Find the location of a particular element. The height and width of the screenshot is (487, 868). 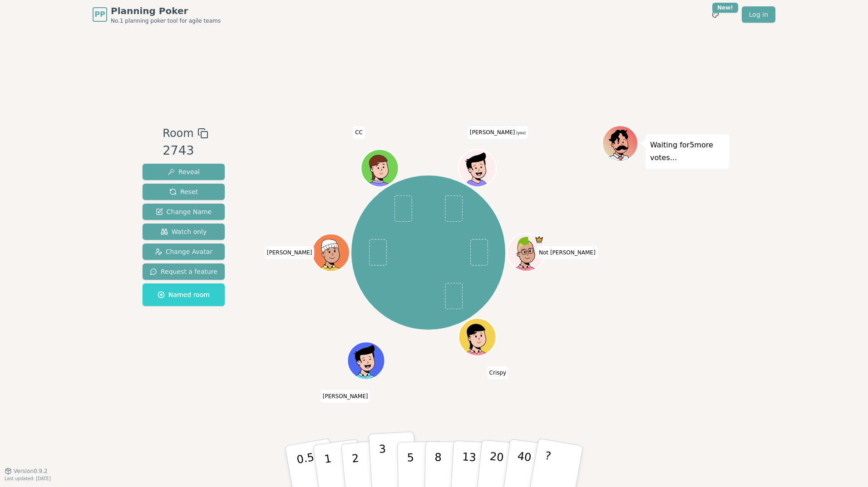

button: Watch only is located at coordinates (183, 232).